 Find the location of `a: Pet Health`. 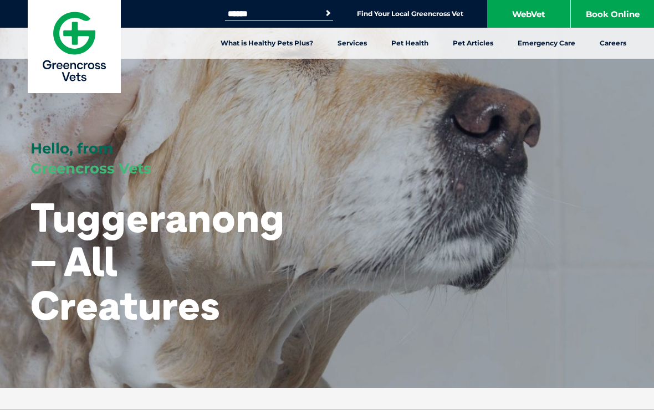

a: Pet Health is located at coordinates (409, 43).